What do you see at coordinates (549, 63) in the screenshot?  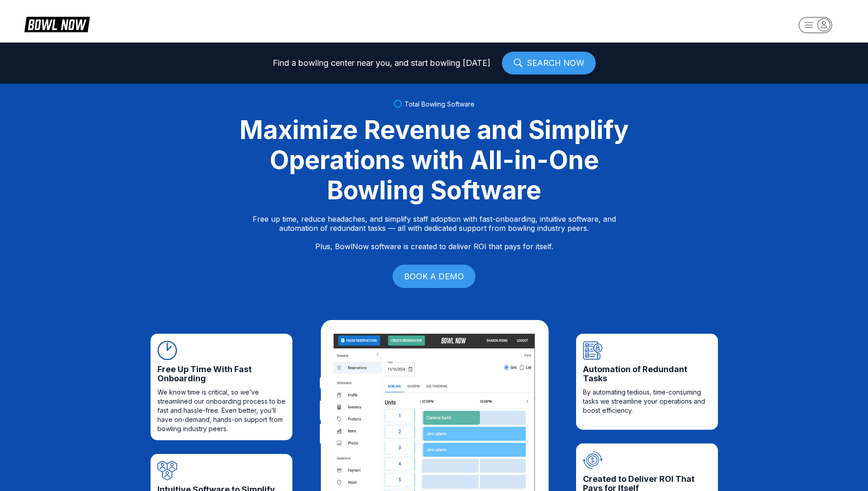 I see `a: SEARCH NOW` at bounding box center [549, 63].